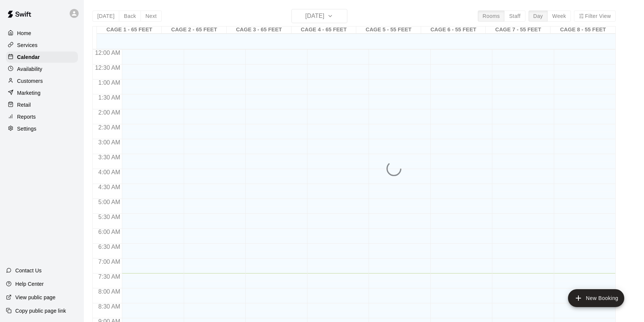 This screenshot has width=644, height=322. What do you see at coordinates (27, 129) in the screenshot?
I see `p: Settings` at bounding box center [27, 129].